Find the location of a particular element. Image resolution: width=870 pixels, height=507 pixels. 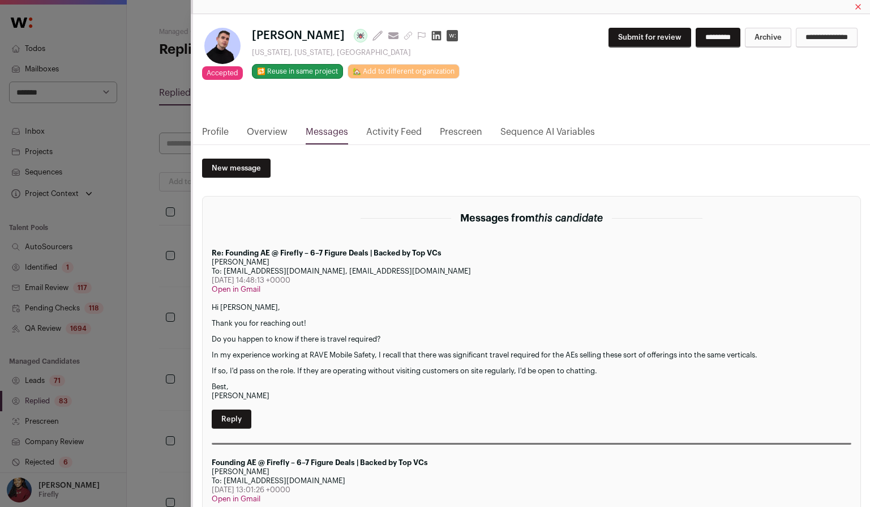

a: Profile is located at coordinates (215, 135).